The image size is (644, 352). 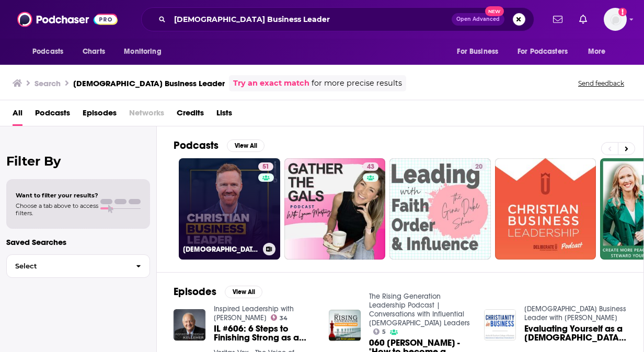 What do you see at coordinates (597, 52) in the screenshot?
I see `span: More` at bounding box center [597, 52].